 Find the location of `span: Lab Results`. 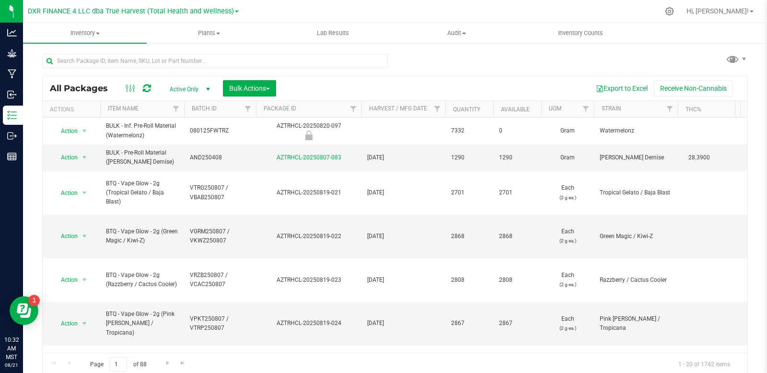

span: Lab Results is located at coordinates (333, 33).